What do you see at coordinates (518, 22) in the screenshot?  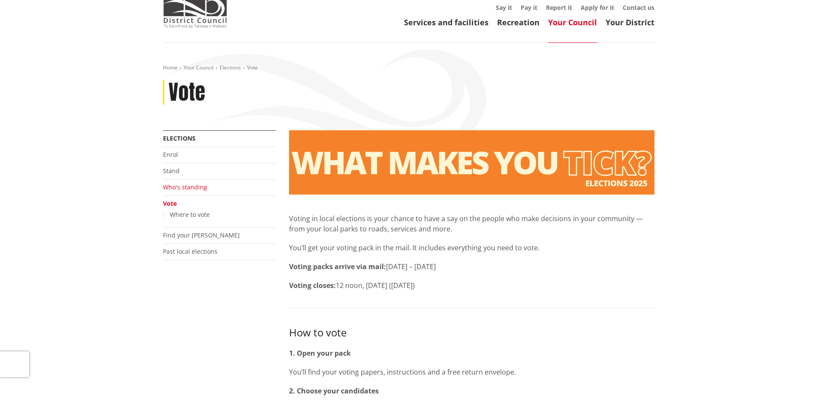 I see `a: Recreation` at bounding box center [518, 22].